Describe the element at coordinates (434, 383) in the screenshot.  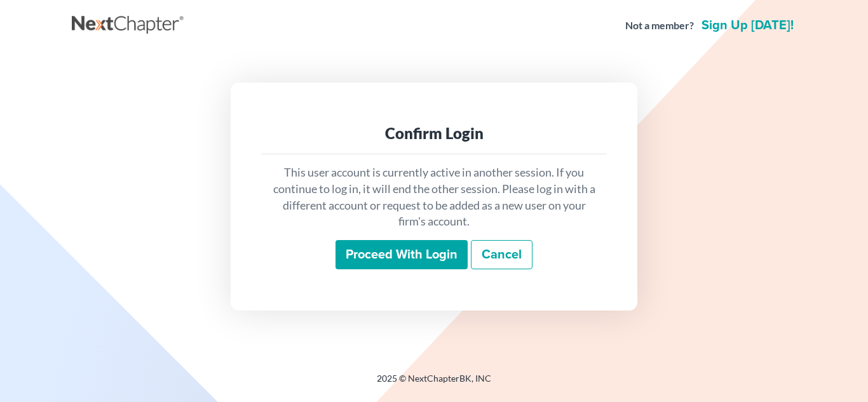
I see `div: 2025 © NextChapterBK, INC` at that location.